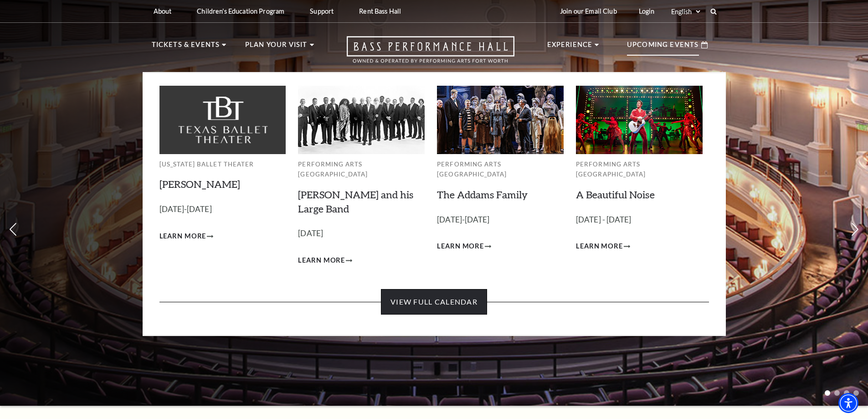 The image size is (868, 419). Describe the element at coordinates (482, 194) in the screenshot. I see `a: The Addams Family` at that location.